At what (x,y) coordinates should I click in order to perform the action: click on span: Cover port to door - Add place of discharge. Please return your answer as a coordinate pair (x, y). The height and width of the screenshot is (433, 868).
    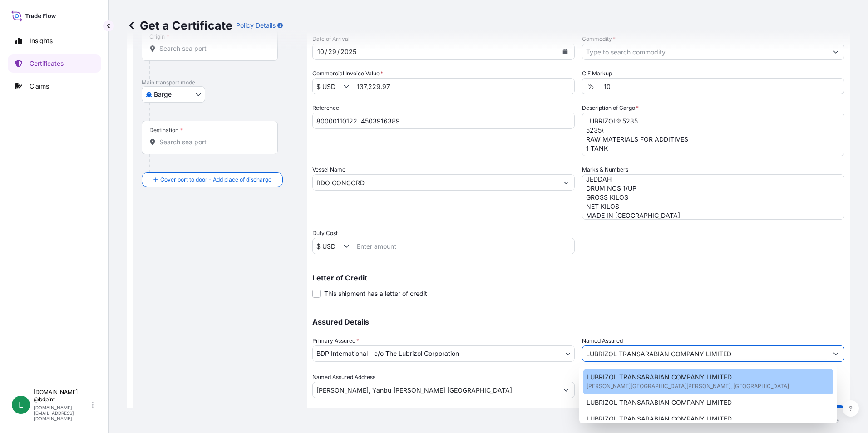
    Looking at the image, I should click on (216, 180).